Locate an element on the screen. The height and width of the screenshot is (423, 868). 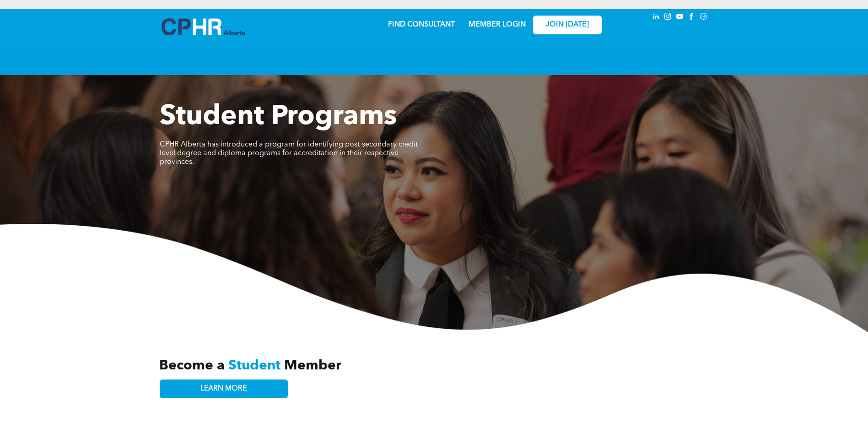
a: Social network is located at coordinates (704, 17).